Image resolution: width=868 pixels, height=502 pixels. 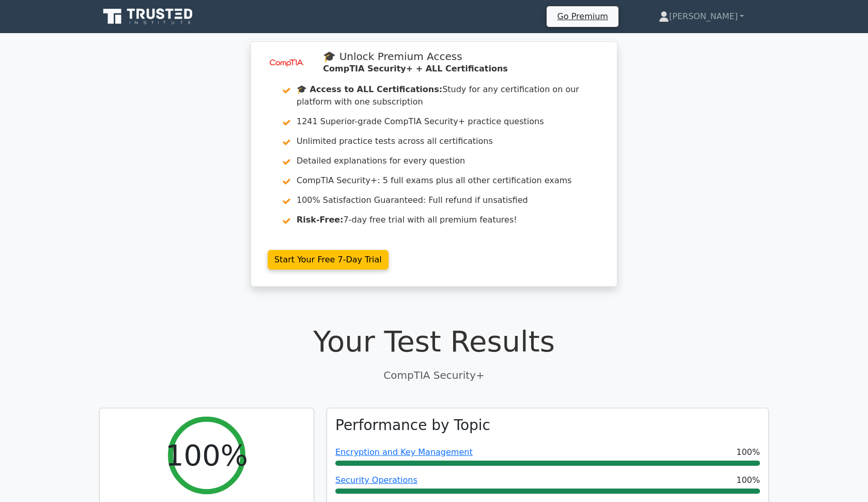 I want to click on h2: 100%, so click(x=207, y=455).